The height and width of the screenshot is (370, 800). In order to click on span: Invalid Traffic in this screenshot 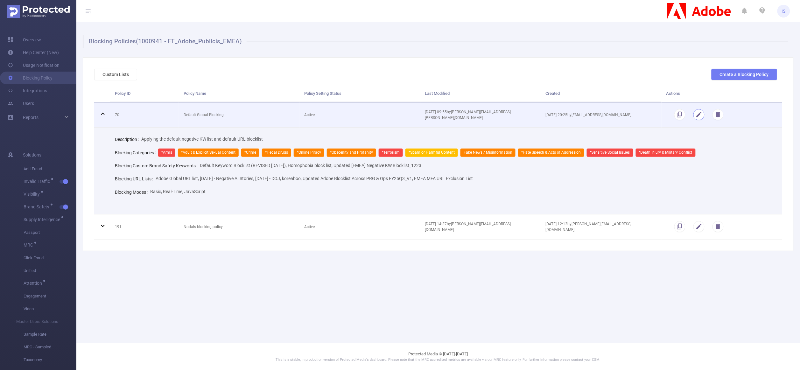, I will do `click(38, 181)`.